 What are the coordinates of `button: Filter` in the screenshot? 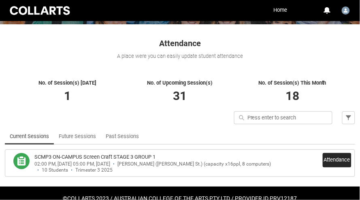 It's located at (349, 118).